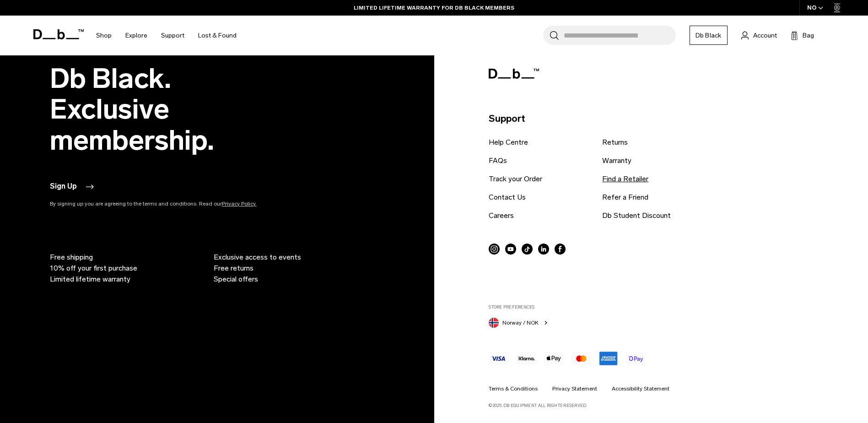 The height and width of the screenshot is (423, 868). Describe the element at coordinates (257, 257) in the screenshot. I see `span: Exclusive access to events` at that location.